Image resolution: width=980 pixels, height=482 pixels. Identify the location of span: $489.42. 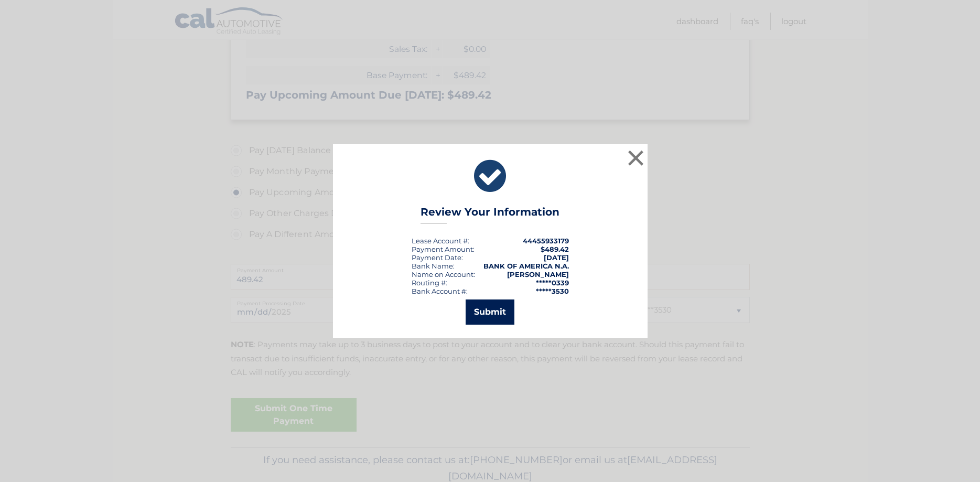
(555, 249).